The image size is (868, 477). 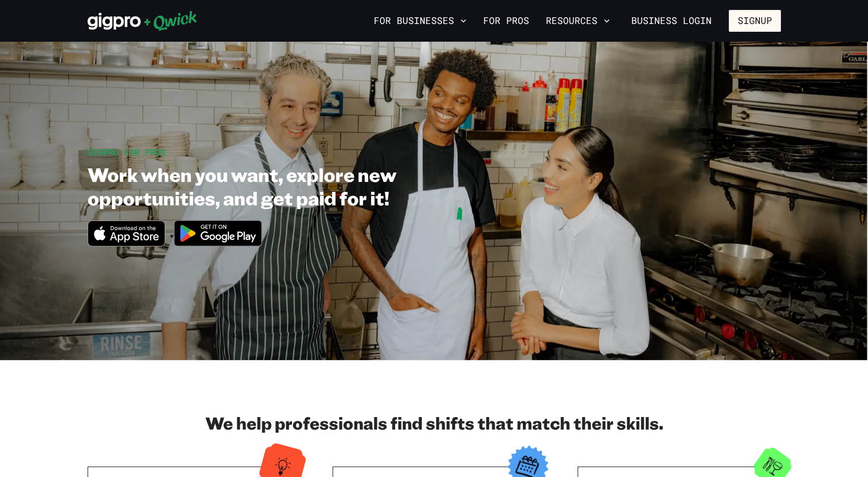 I want to click on span: GIGPRO FOR PROS, so click(x=127, y=151).